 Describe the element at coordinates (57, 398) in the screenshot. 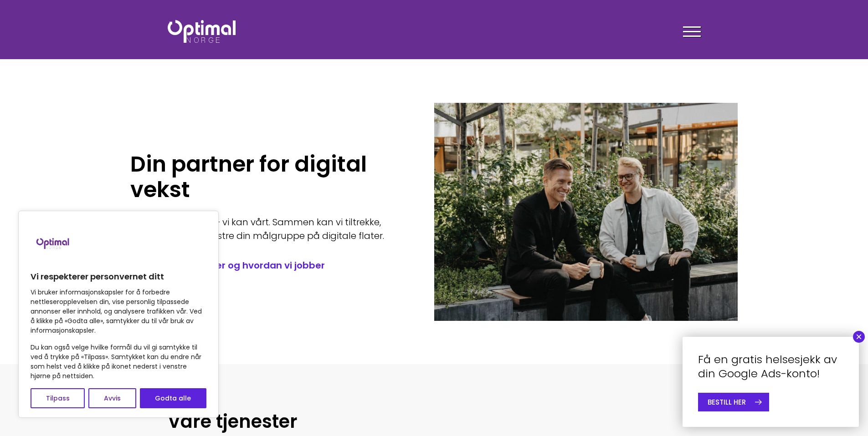

I see `button: Tilpass` at that location.